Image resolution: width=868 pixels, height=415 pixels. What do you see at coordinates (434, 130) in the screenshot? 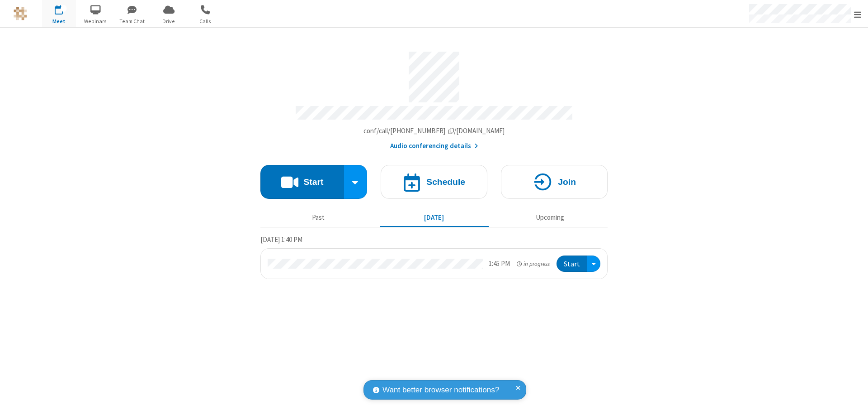
I see `span: Copy my meeting room link` at bounding box center [434, 130].